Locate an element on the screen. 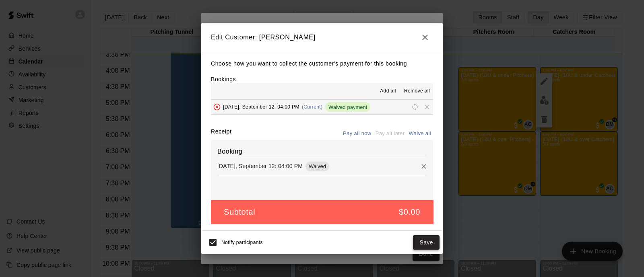  button: Remove is located at coordinates (424, 167).